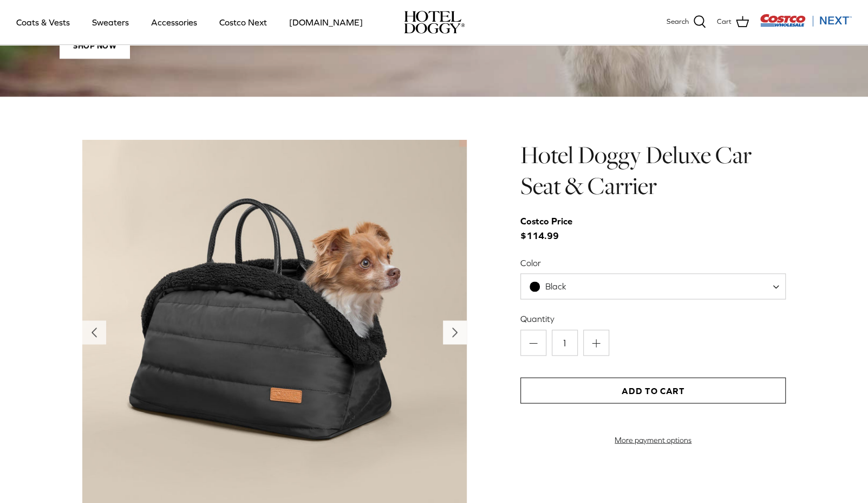  What do you see at coordinates (94, 332) in the screenshot?
I see `button: Previous` at bounding box center [94, 332].